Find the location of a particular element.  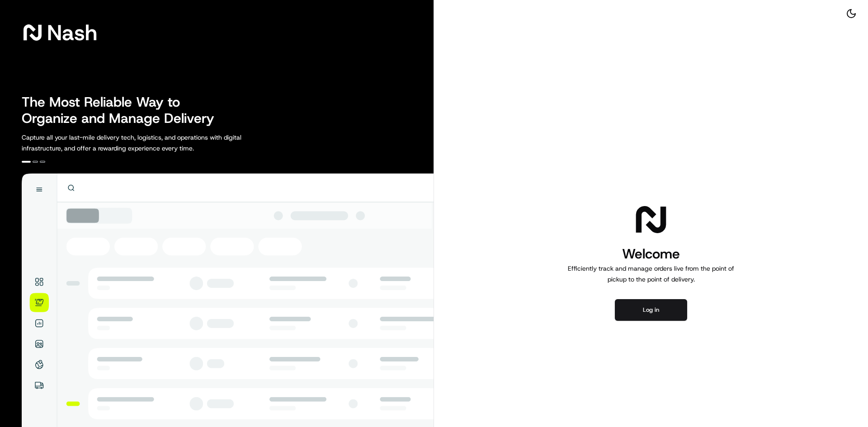

p: Capture all your last-mile delivery tech, logistics, and operations with digital infrastructure, ... is located at coordinates (152, 143).